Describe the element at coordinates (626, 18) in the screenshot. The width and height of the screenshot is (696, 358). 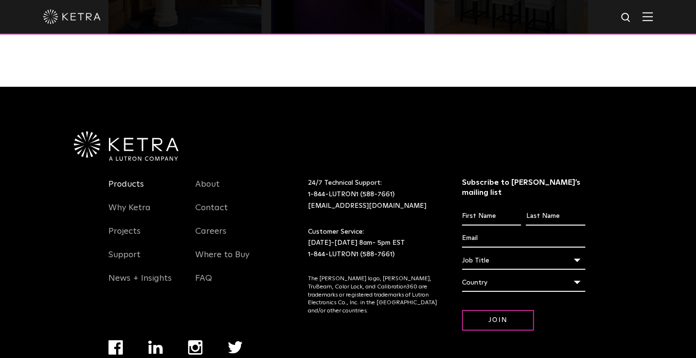
I see `img: search icon` at that location.